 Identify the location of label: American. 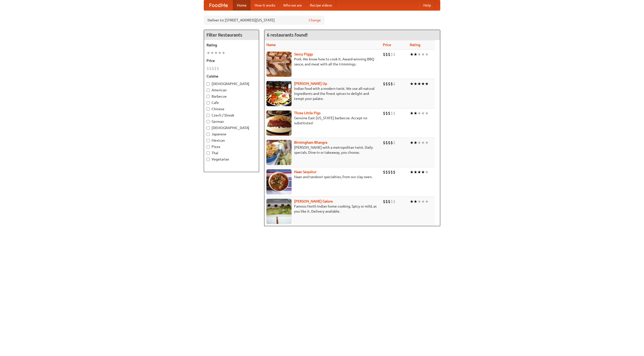
(232, 90).